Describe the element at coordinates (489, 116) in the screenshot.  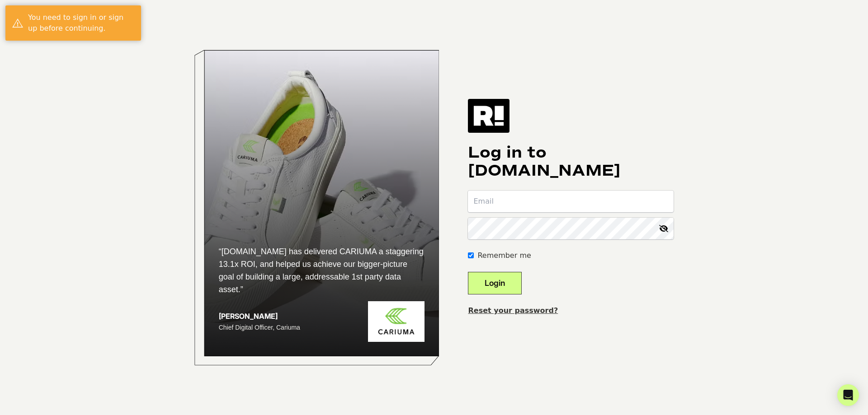
I see `img: Retention.com` at that location.